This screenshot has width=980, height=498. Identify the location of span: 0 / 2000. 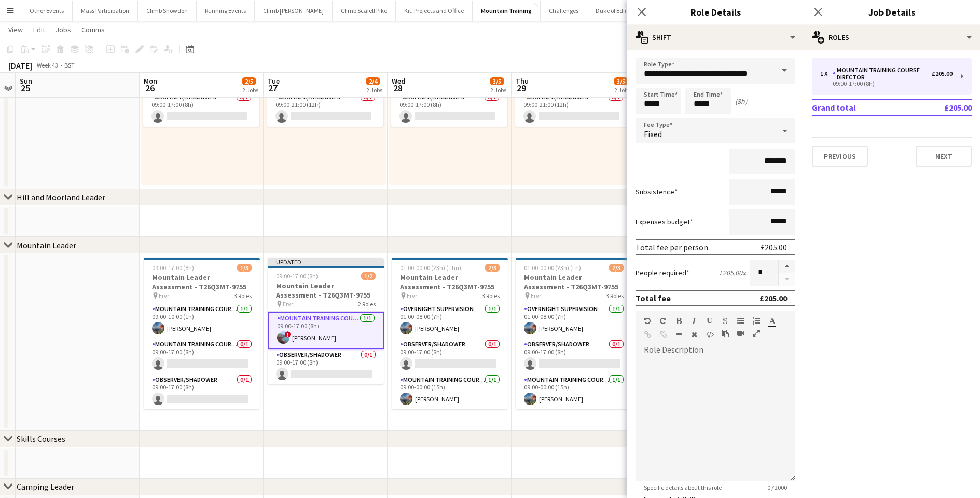
(777, 487).